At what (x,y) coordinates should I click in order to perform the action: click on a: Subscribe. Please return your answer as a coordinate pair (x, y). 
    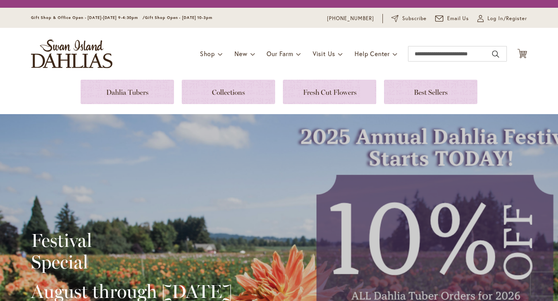
    Looking at the image, I should click on (409, 19).